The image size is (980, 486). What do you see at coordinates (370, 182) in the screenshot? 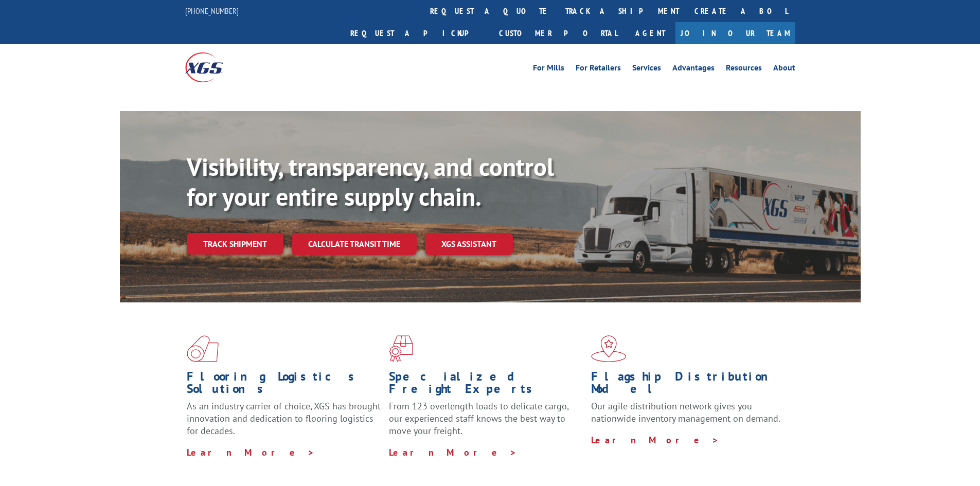
I see `b: Visibility, transparency, and control for your entire supply chain.` at bounding box center [370, 182].